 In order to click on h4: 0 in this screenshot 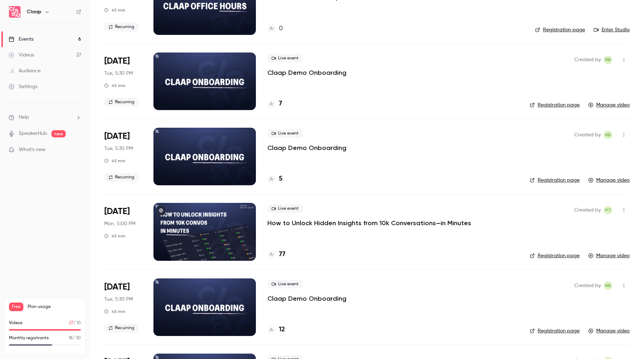, I will do `click(280, 28)`.